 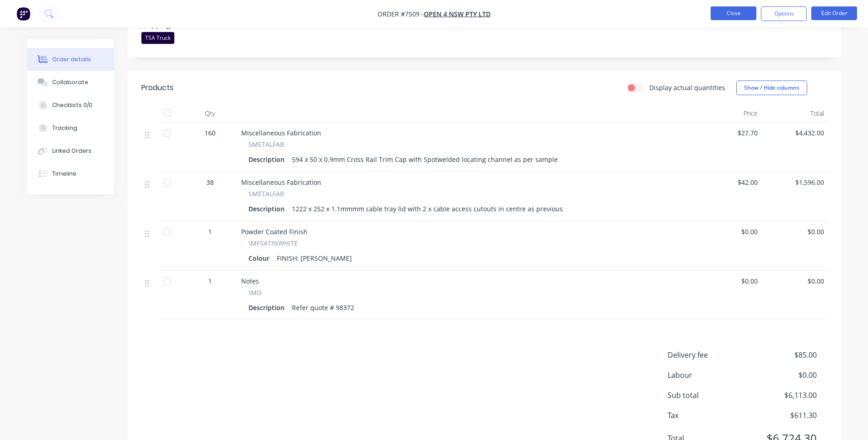 I want to click on span: 160, so click(x=210, y=133).